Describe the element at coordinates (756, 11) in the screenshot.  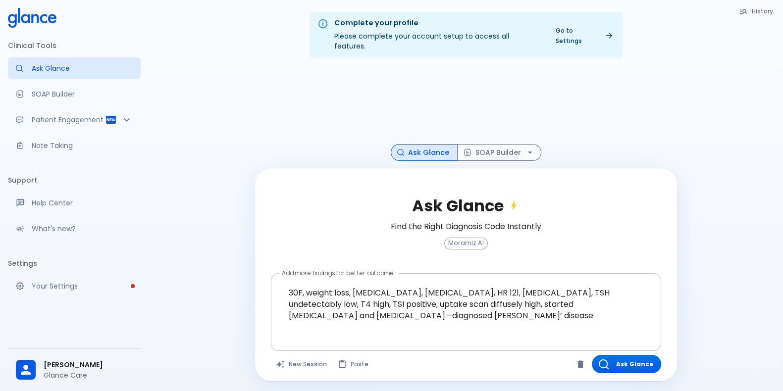
I see `button: History` at that location.